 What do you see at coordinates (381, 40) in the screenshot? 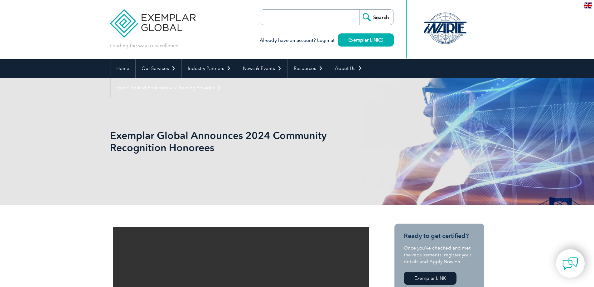
I see `img: open_square.png` at bounding box center [381, 40].